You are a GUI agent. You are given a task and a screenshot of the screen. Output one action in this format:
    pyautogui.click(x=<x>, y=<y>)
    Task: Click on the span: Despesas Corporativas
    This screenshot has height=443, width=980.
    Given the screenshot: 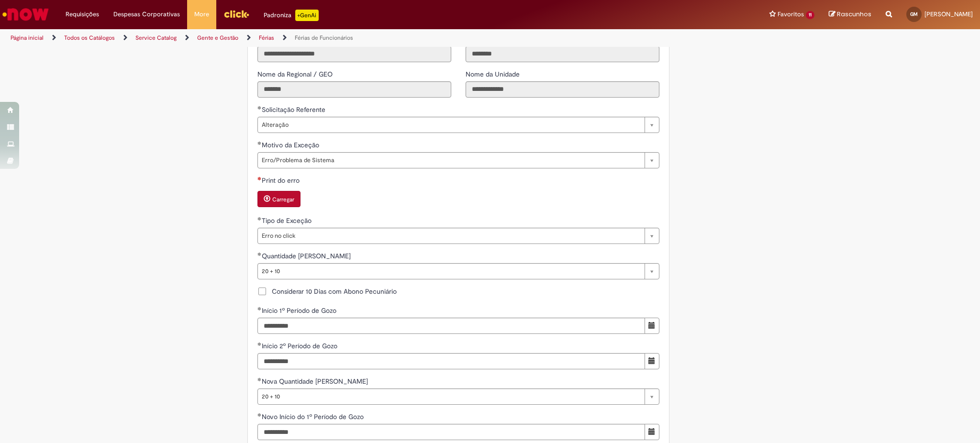 What is the action you would take?
    pyautogui.click(x=147, y=15)
    